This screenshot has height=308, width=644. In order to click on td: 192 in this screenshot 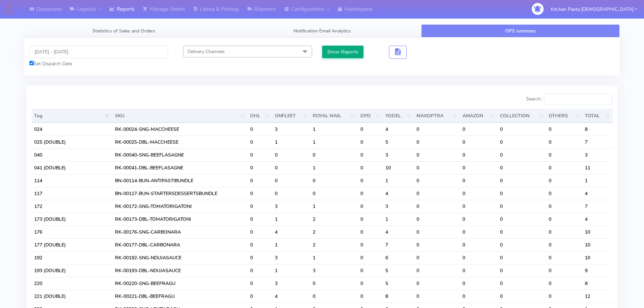, I will do `click(72, 258)`.